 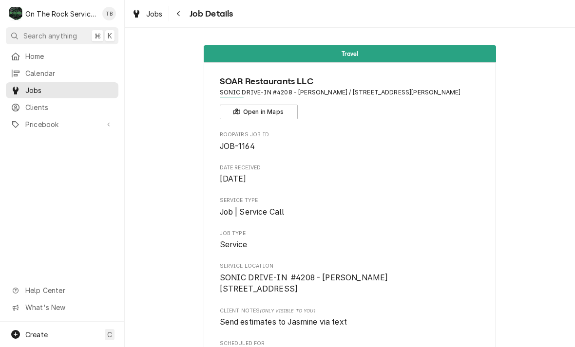 I want to click on span: What's New, so click(x=69, y=307).